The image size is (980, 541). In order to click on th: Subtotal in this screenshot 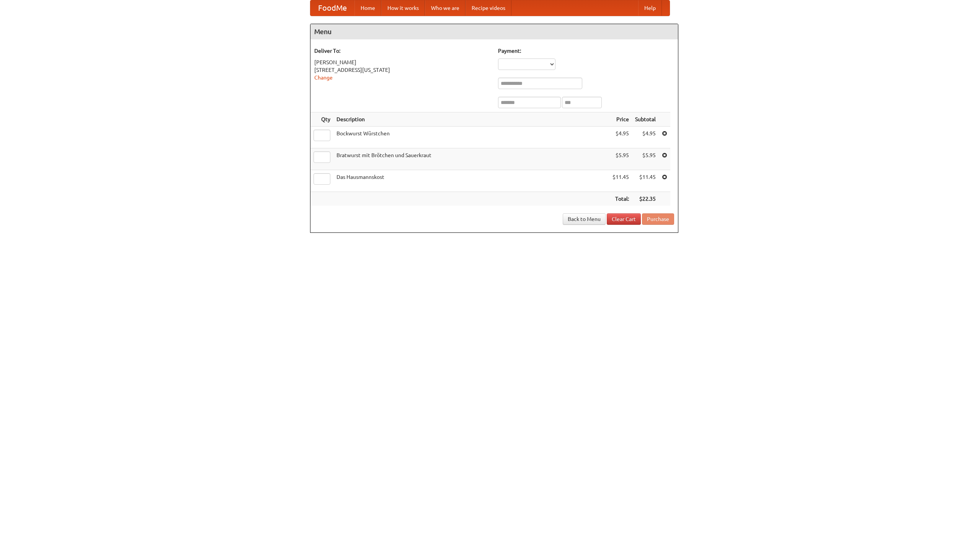, I will do `click(645, 119)`.